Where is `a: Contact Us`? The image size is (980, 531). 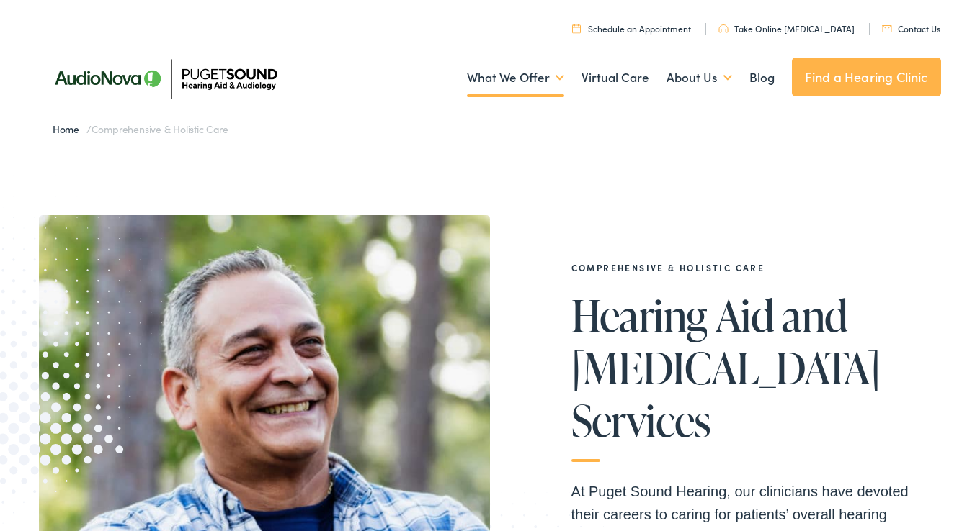 a: Contact Us is located at coordinates (910, 28).